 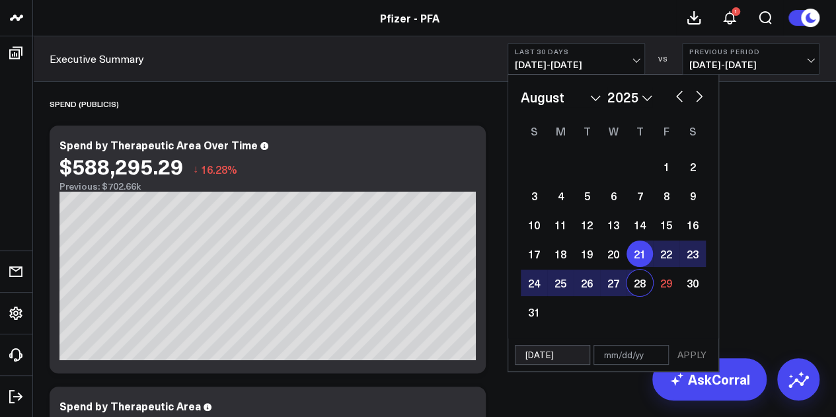 What do you see at coordinates (640, 131) in the screenshot?
I see `div: Thursday` at bounding box center [640, 131].